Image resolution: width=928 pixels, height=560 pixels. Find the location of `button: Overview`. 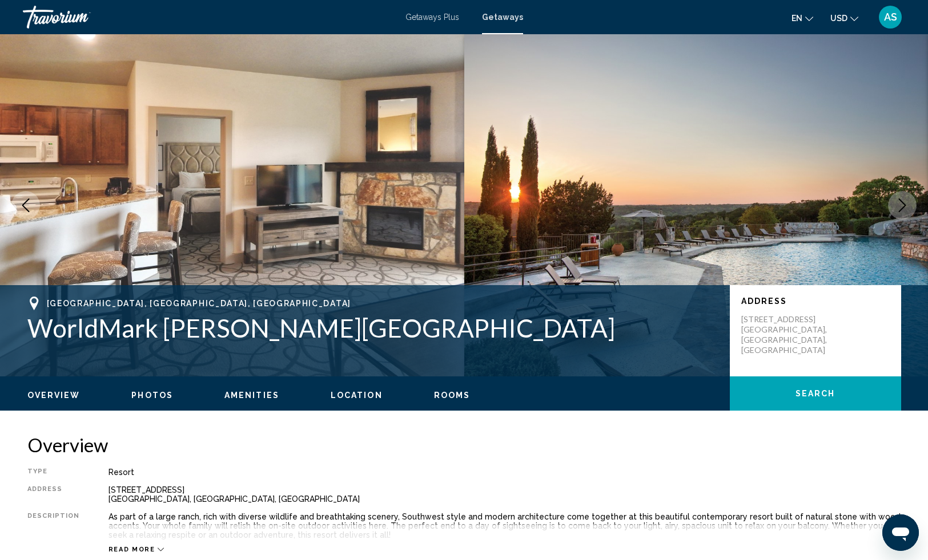

button: Overview is located at coordinates (54, 395).